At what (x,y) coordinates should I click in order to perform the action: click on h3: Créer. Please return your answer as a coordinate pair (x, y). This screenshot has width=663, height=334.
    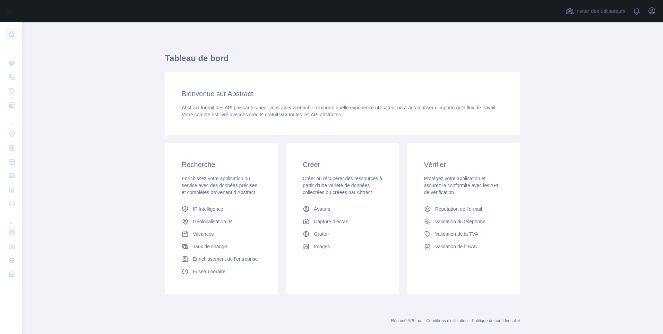
    Looking at the image, I should click on (342, 164).